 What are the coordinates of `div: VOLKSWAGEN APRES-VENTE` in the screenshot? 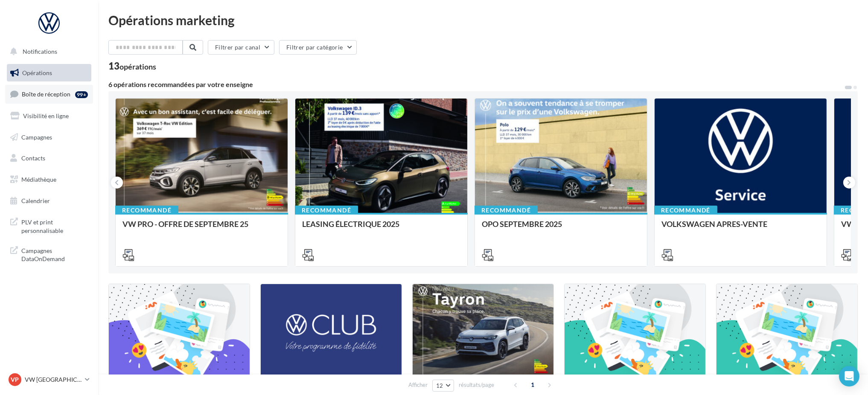 It's located at (740, 228).